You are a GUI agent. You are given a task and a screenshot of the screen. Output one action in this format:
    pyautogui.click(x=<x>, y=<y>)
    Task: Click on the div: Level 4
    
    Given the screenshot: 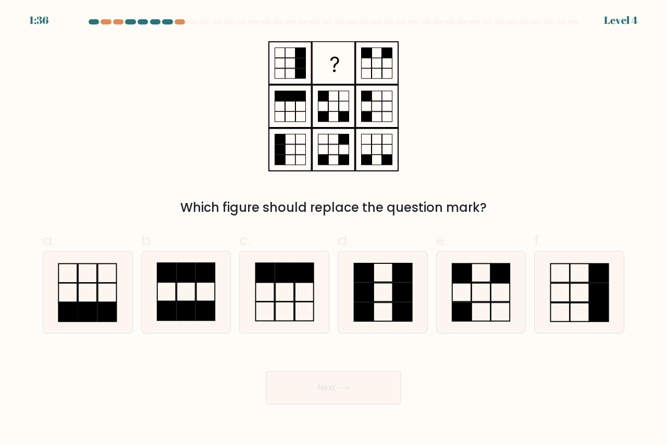 What is the action you would take?
    pyautogui.click(x=620, y=20)
    